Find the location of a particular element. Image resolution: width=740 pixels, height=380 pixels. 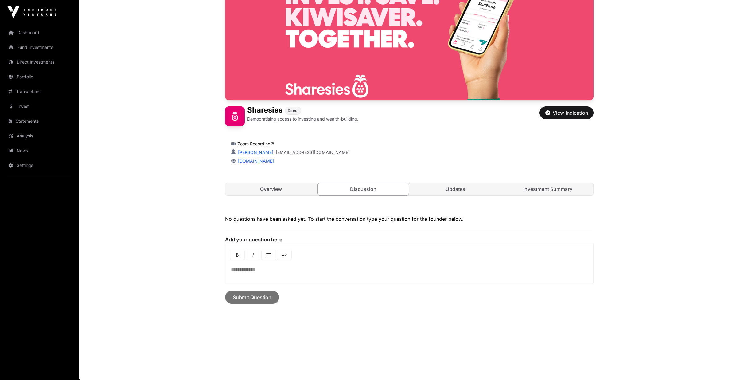

a: Statements is located at coordinates (39, 121).